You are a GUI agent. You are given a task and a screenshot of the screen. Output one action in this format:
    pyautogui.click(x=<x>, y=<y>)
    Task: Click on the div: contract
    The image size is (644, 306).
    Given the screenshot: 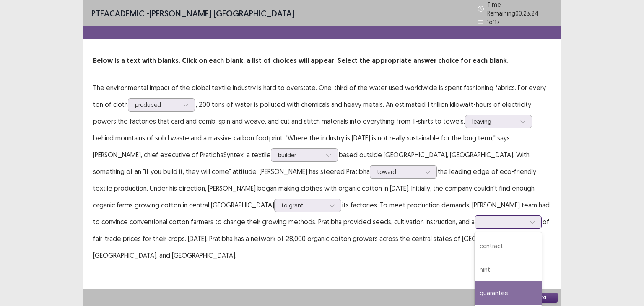 What is the action you would take?
    pyautogui.click(x=508, y=246)
    